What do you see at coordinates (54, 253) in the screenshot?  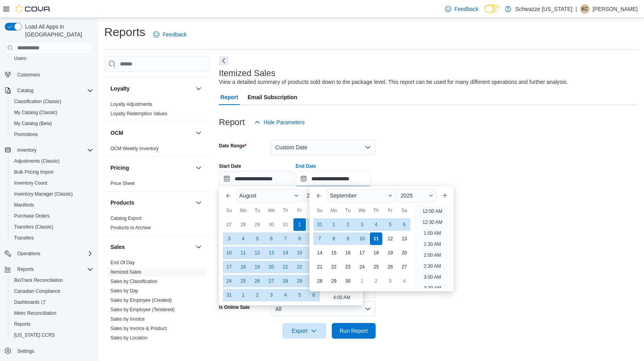 I see `span: Operations` at bounding box center [54, 253].